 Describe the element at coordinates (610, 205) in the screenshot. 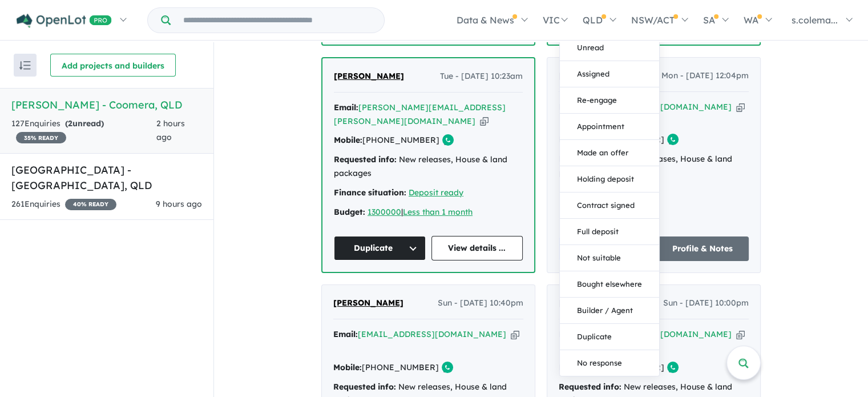

I see `div: Unread` at that location.